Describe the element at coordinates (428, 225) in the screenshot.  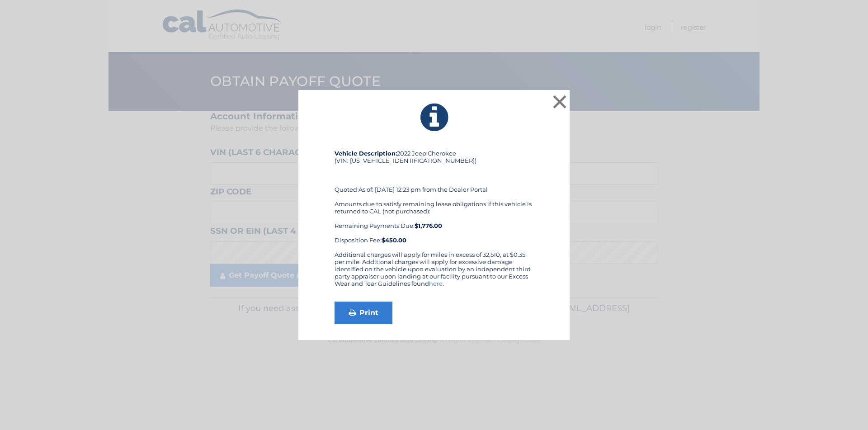
I see `b: $1,776.00` at that location.